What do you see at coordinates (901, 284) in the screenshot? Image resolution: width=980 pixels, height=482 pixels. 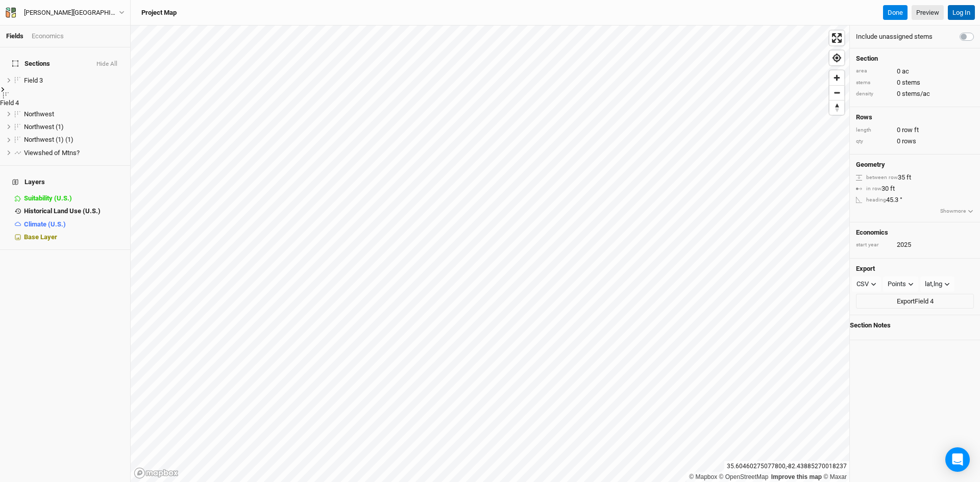 I see `button: Points` at bounding box center [901, 284].